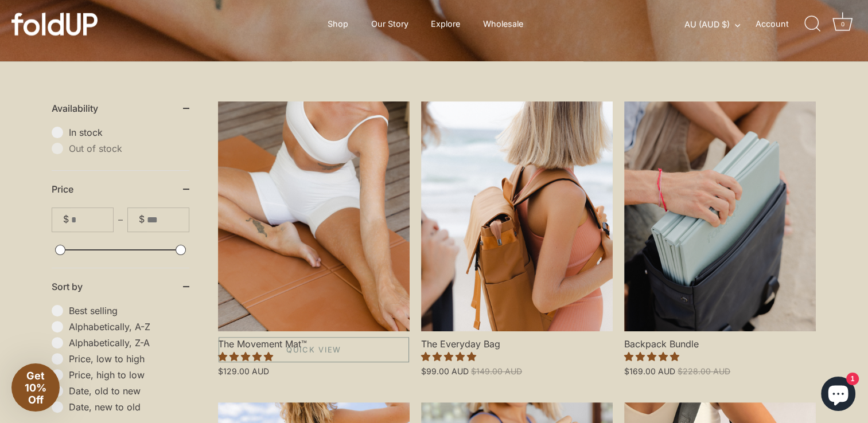  Describe the element at coordinates (720, 216) in the screenshot. I see `a: Backpack Bundle` at that location.